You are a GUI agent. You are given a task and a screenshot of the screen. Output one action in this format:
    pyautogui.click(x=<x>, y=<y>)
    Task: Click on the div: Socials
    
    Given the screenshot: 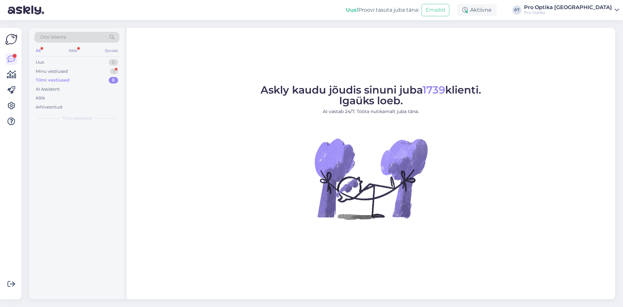 What is the action you would take?
    pyautogui.click(x=111, y=51)
    